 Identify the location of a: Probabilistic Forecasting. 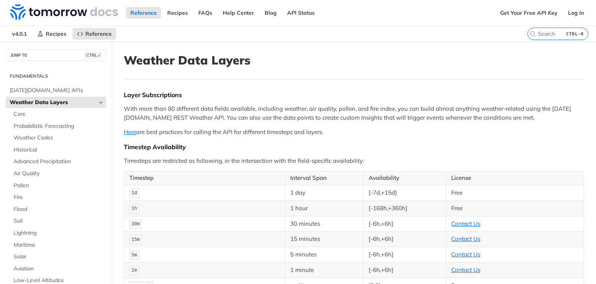
(58, 126).